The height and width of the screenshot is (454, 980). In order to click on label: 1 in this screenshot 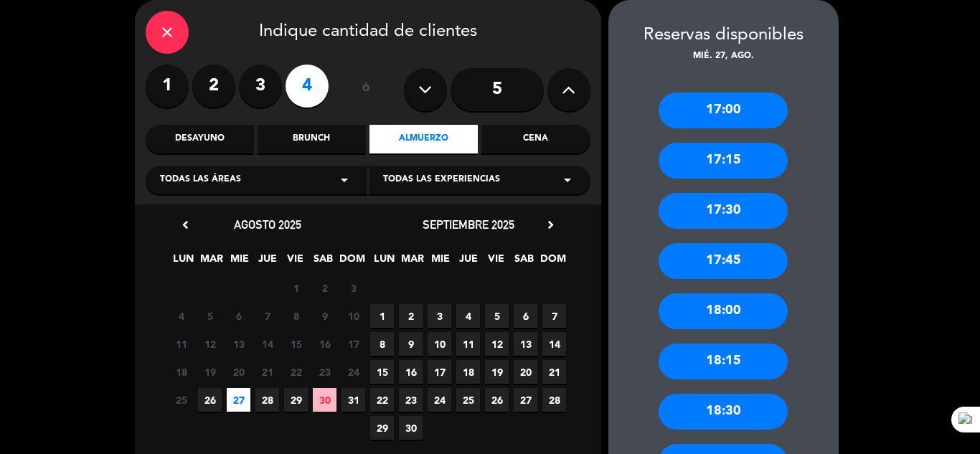, I will do `click(167, 86)`.